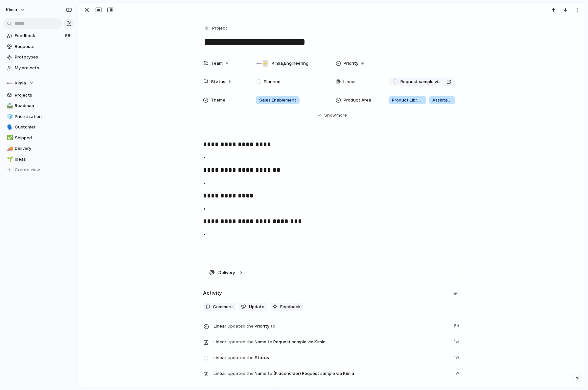 This screenshot has height=390, width=588. What do you see at coordinates (39, 68) in the screenshot?
I see `a: My projects` at bounding box center [39, 68].